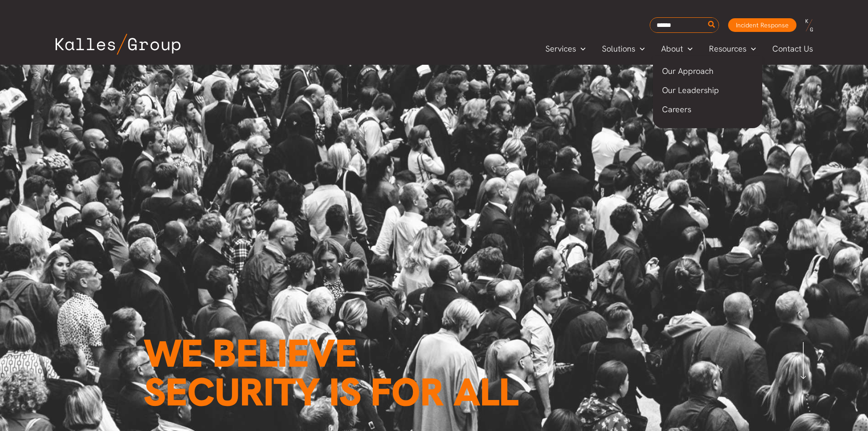 This screenshot has height=431, width=868. Describe the element at coordinates (676, 109) in the screenshot. I see `span: Careers` at that location.